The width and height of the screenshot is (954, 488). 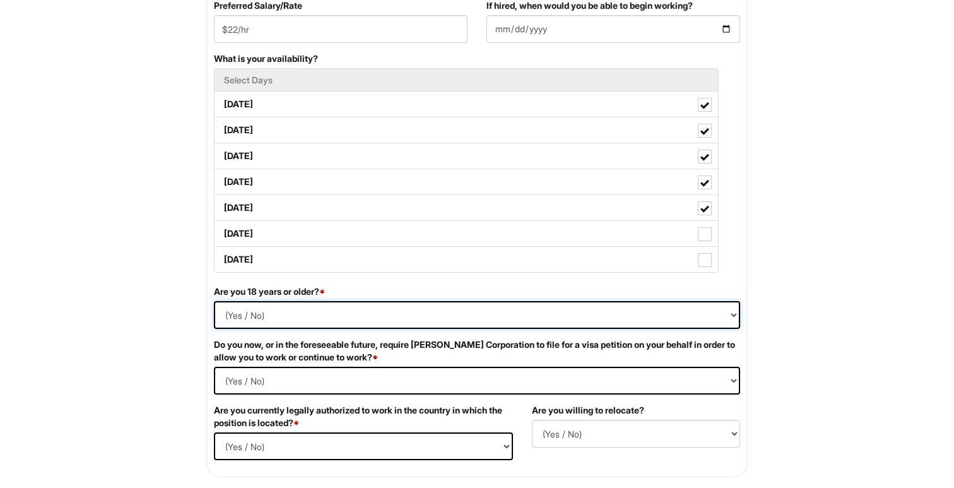 I want to click on label: What is your availability?, so click(x=266, y=59).